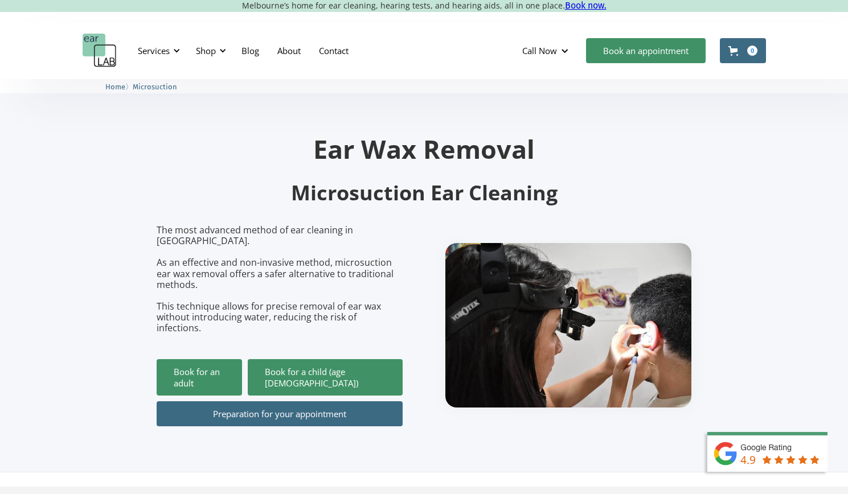  What do you see at coordinates (100, 51) in the screenshot?
I see `a: home` at bounding box center [100, 51].